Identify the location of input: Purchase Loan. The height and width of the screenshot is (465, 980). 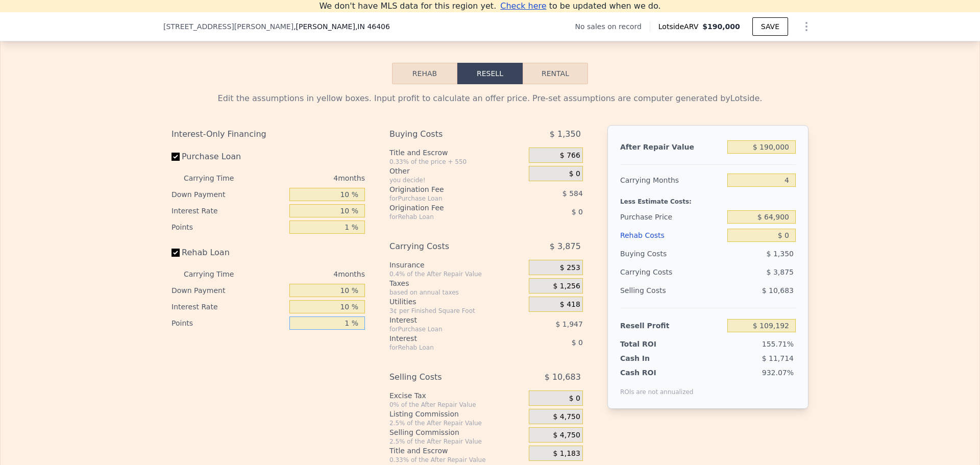
(175, 157).